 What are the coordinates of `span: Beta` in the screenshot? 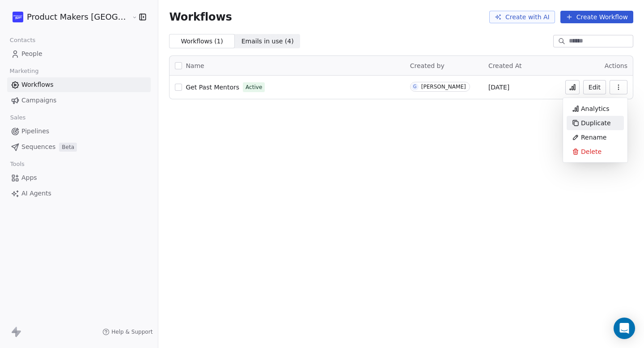 It's located at (68, 147).